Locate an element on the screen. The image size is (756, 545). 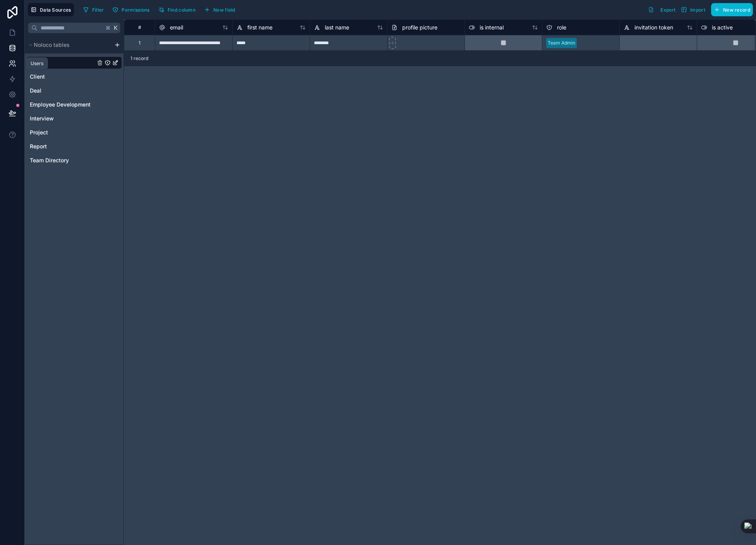
button: Data Sources is located at coordinates (51, 10).